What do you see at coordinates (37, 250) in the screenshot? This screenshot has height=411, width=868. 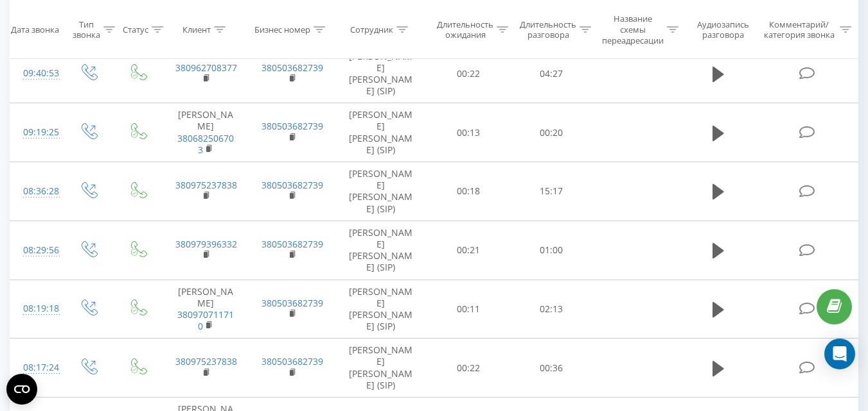 I see `div: 08:29:56` at bounding box center [37, 250].